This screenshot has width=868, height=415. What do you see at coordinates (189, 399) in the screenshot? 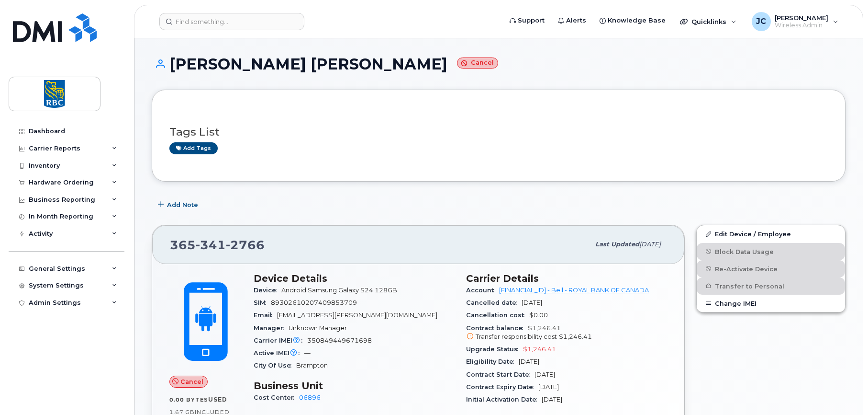
I see `span: 0.00 Bytes` at bounding box center [189, 399].